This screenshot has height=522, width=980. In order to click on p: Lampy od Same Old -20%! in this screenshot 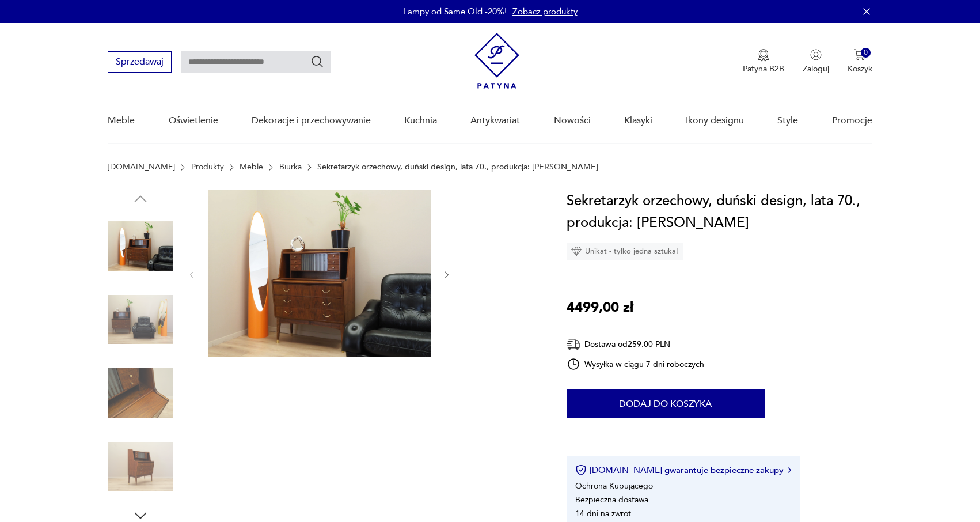, I will do `click(455, 12)`.